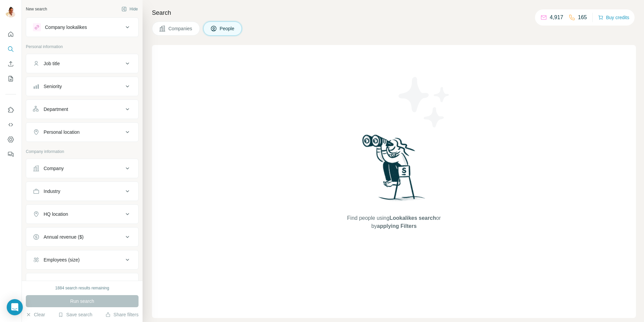  What do you see at coordinates (82, 283) in the screenshot?
I see `button: Technologies` at bounding box center [82, 283].